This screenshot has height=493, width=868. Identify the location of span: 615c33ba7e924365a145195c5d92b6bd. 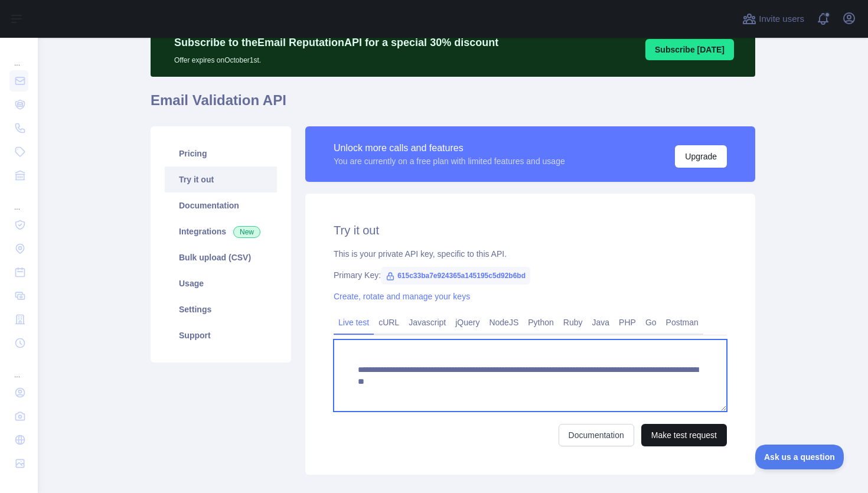
(456, 276).